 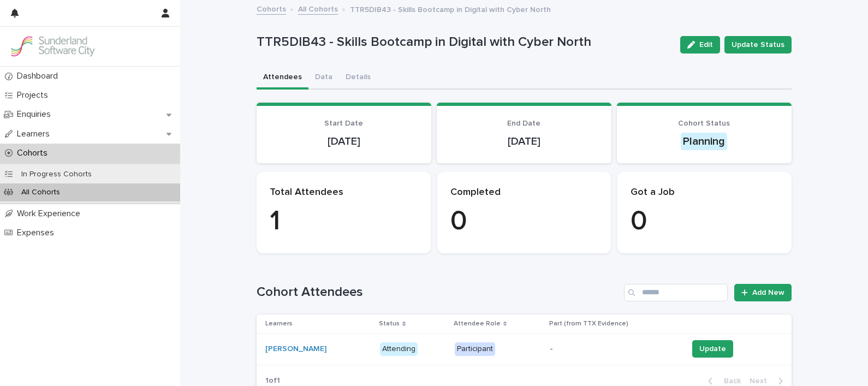 What do you see at coordinates (398, 349) in the screenshot?
I see `div: Attending` at bounding box center [398, 349].